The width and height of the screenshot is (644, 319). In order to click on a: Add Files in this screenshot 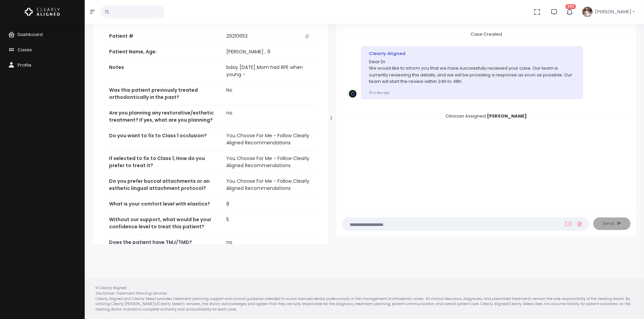, I will do `click(580, 223)`.